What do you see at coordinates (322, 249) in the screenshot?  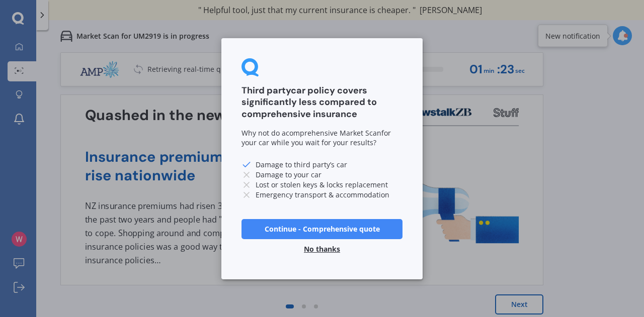 I see `button: No thanks` at bounding box center [322, 249].